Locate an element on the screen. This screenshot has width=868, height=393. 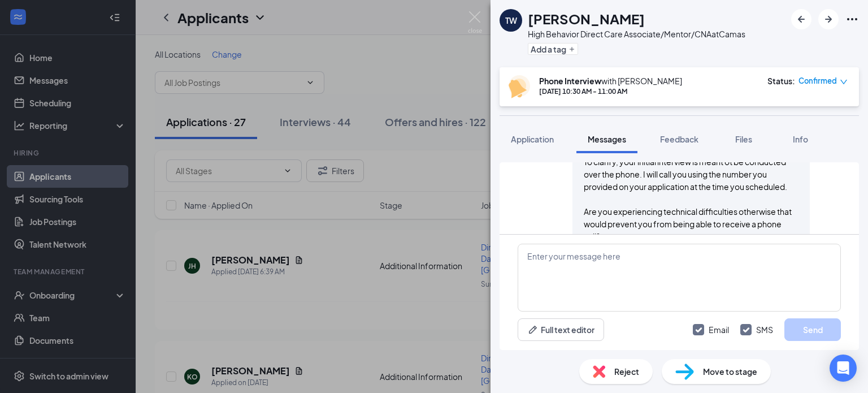
button: PlusAdd a tag is located at coordinates (553, 49).